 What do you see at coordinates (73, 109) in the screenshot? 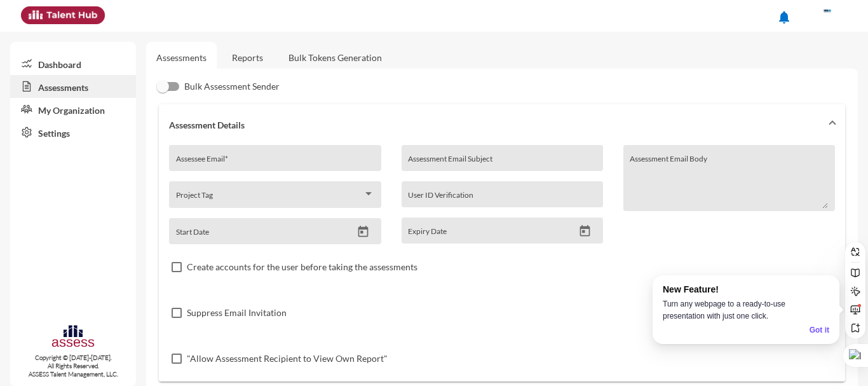
I see `a: My Organization` at bounding box center [73, 109].